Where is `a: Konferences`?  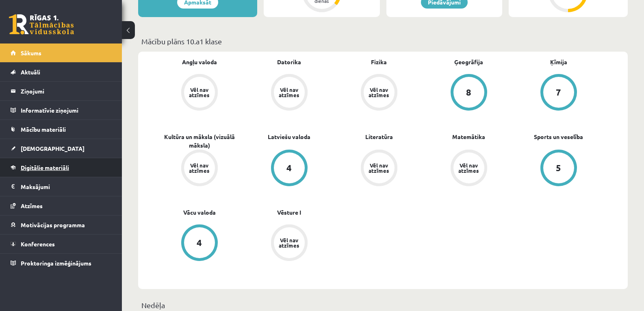
a: Konferences is located at coordinates (61, 244).